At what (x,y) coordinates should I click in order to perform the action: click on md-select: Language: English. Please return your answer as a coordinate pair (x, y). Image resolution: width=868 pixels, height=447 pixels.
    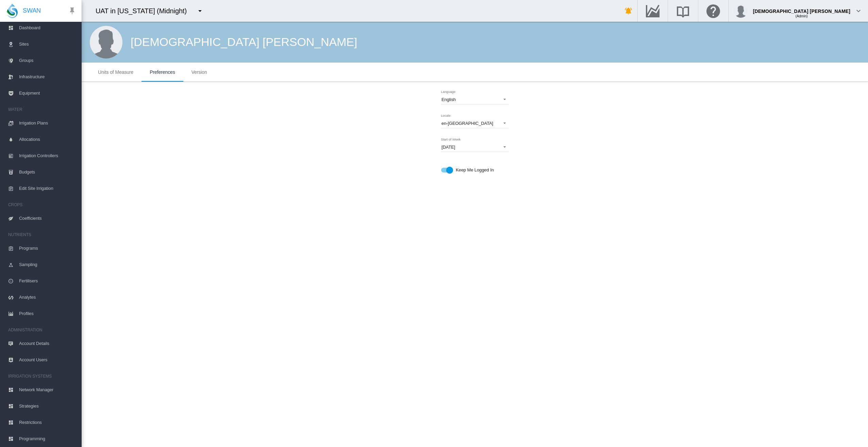
    Looking at the image, I should click on (475, 100).